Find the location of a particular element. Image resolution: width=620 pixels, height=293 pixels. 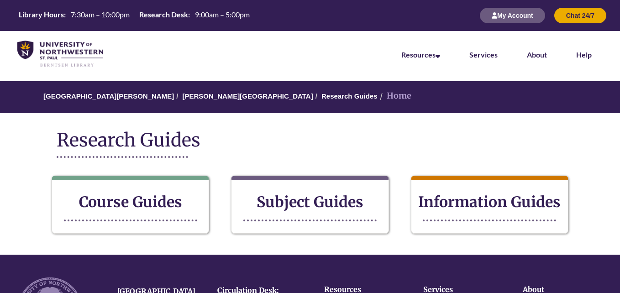

a: Resources is located at coordinates (420, 54).